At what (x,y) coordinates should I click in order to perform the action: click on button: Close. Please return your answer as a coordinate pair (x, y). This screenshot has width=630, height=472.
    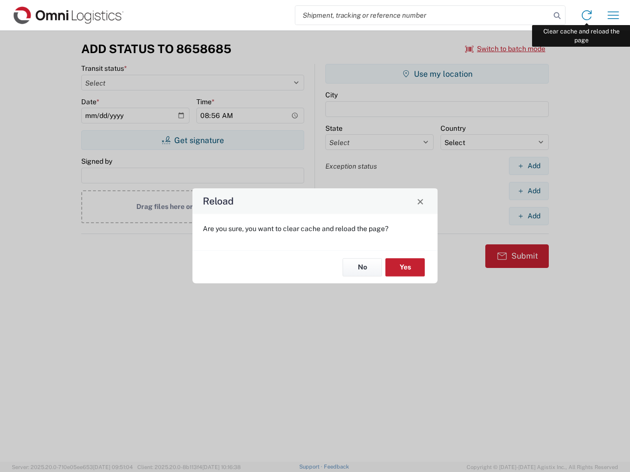
    Looking at the image, I should click on (420, 201).